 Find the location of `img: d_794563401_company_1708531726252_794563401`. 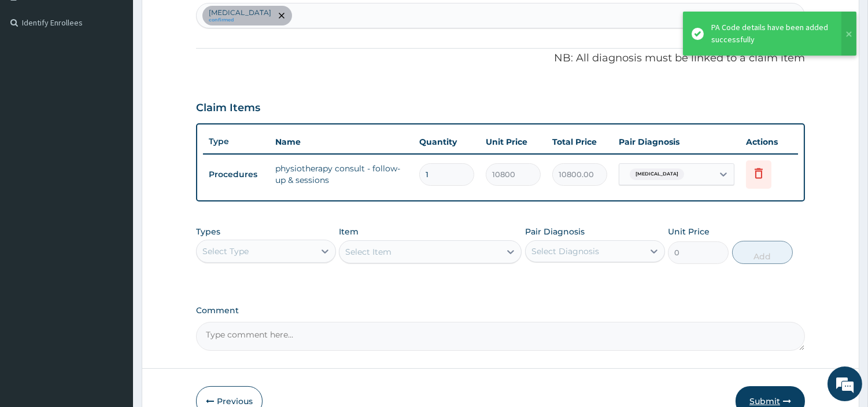

img: d_794563401_company_1708531726252_794563401 is located at coordinates (34, 72).